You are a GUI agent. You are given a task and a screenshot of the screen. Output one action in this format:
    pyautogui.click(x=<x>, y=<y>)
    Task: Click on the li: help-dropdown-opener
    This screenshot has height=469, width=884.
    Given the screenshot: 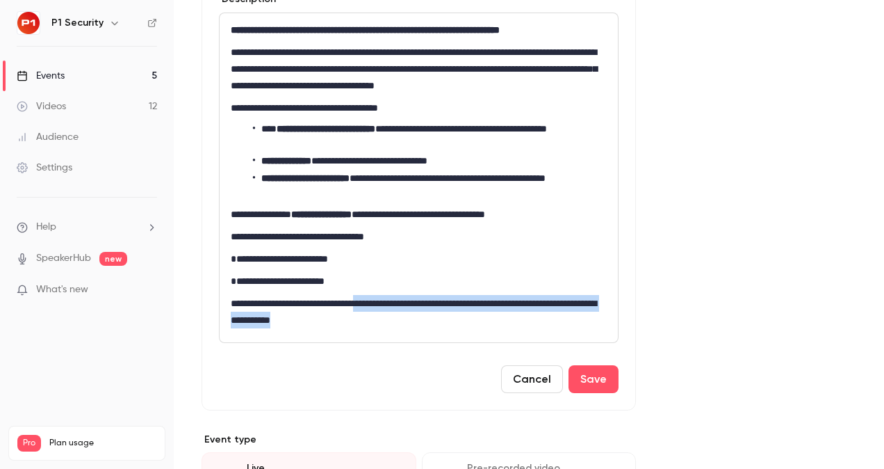 What is the action you would take?
    pyautogui.click(x=87, y=227)
    